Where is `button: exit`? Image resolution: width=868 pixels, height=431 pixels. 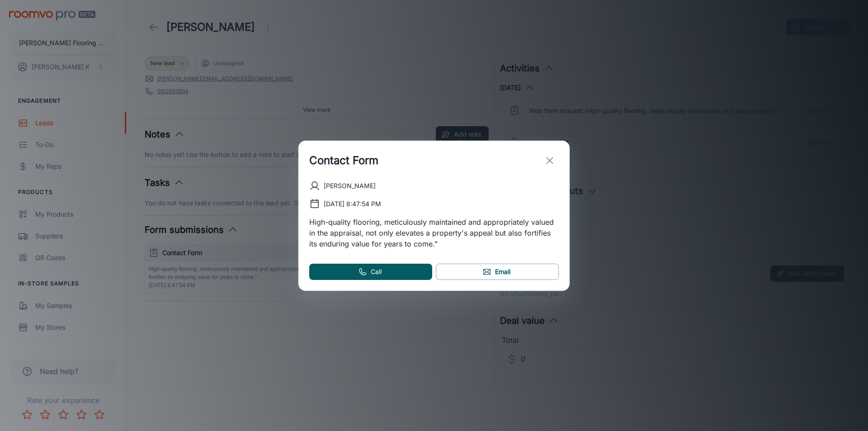
button: exit is located at coordinates (550, 161).